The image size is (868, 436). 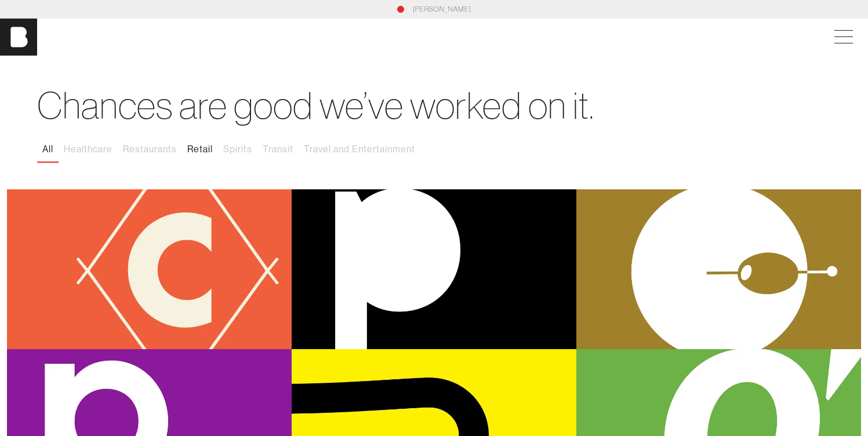 I want to click on button: All, so click(x=48, y=149).